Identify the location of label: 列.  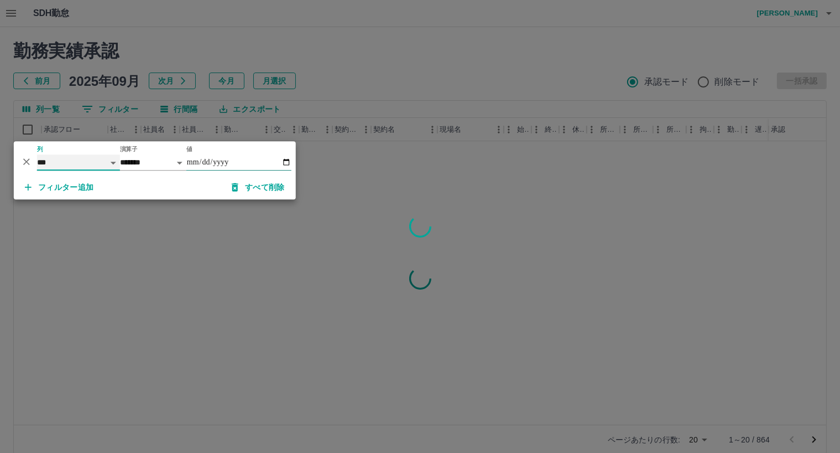
(40, 149).